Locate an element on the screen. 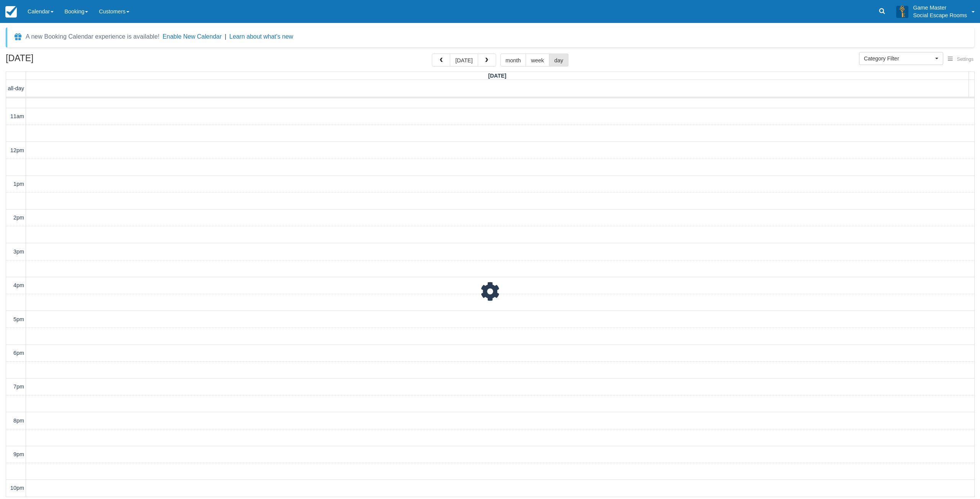 This screenshot has width=980, height=499. button: week is located at coordinates (538, 60).